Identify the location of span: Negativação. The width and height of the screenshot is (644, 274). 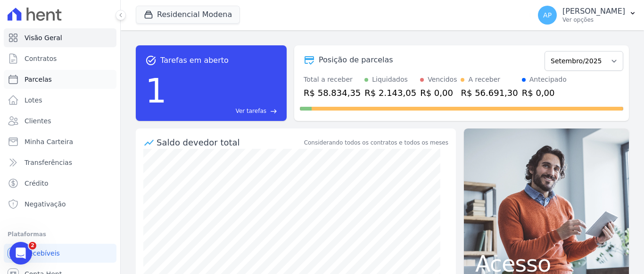
(45, 204).